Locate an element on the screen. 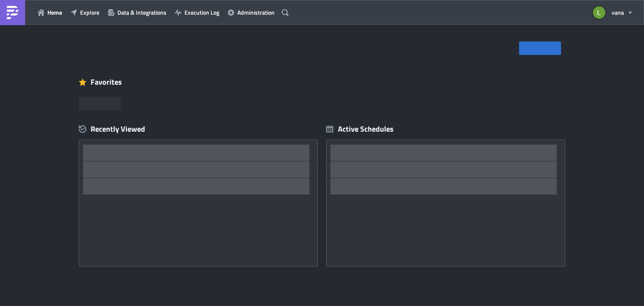 The height and width of the screenshot is (306, 644). button: Execution Log is located at coordinates (197, 12).